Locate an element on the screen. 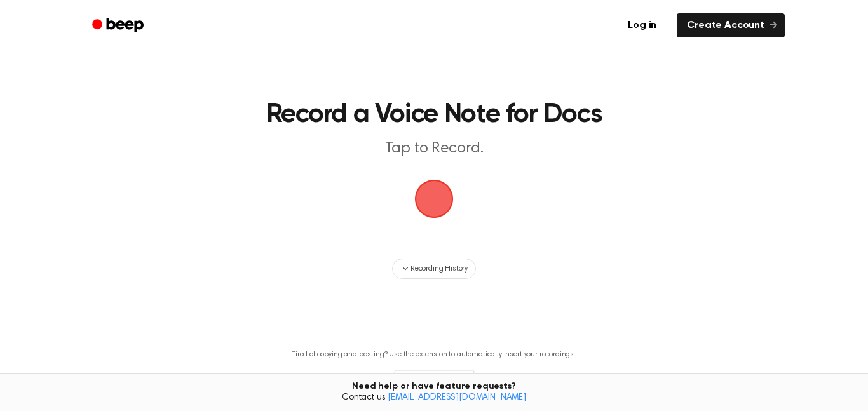 The width and height of the screenshot is (868, 411). p: Tap to Record. is located at coordinates (434, 149).